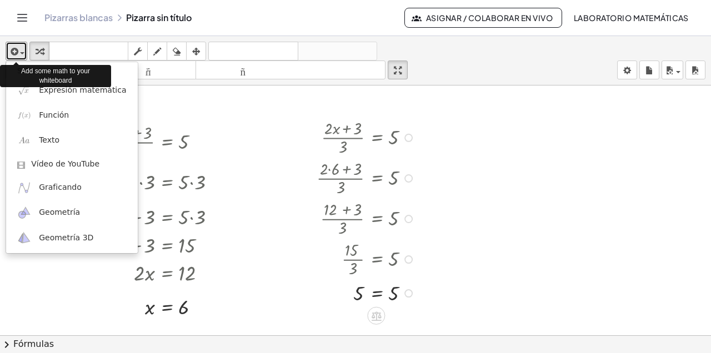  What do you see at coordinates (72, 188) in the screenshot?
I see `a: Graficando` at bounding box center [72, 188].